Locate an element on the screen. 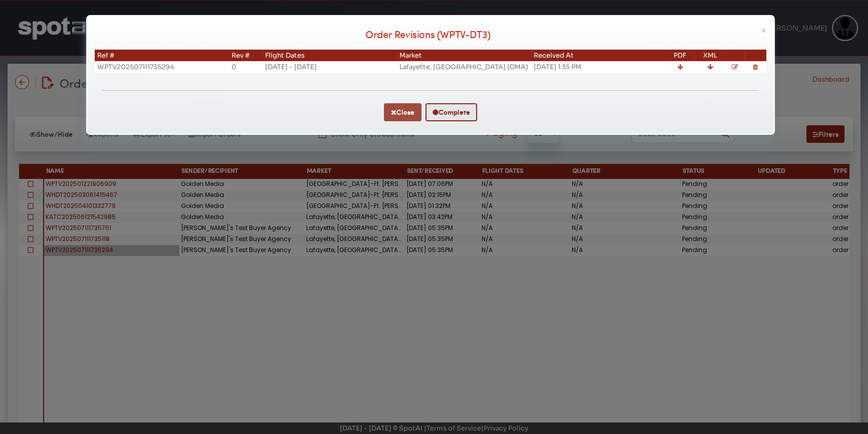 The width and height of the screenshot is (868, 434). td: Download PDF is located at coordinates (680, 67).